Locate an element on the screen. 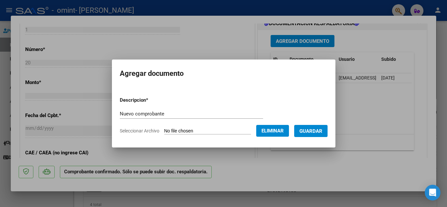 Image resolution: width=447 pixels, height=207 pixels. h2: Agregar documento is located at coordinates (224, 74).